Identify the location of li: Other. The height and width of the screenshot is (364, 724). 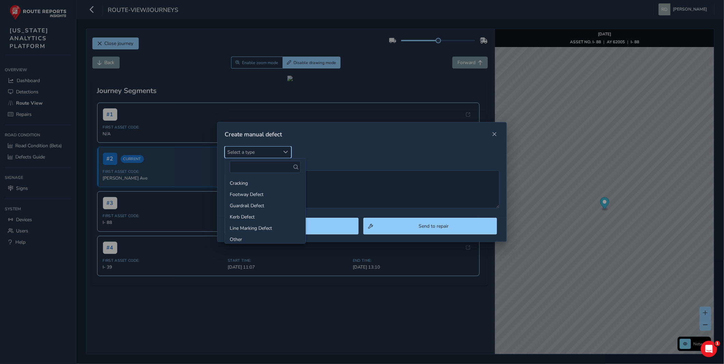
(265, 239).